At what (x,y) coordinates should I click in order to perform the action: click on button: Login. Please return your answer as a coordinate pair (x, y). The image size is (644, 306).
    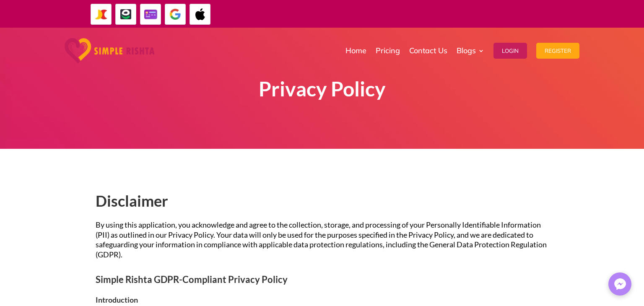
    Looking at the image, I should click on (510, 51).